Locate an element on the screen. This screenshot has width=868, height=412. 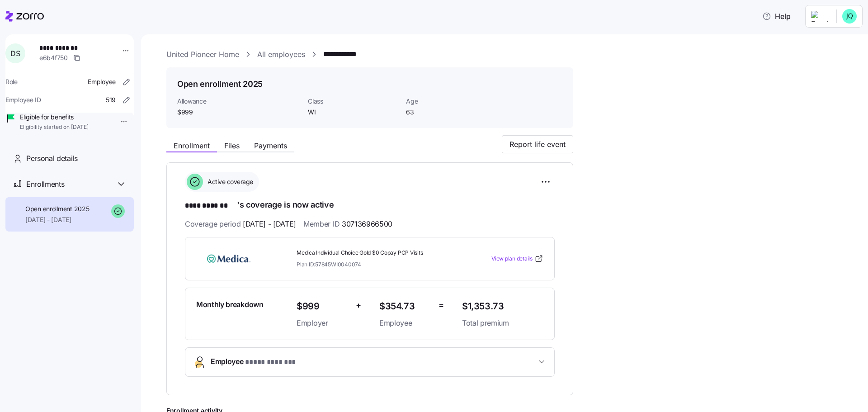
span: e6b4f750 is located at coordinates (53, 58).